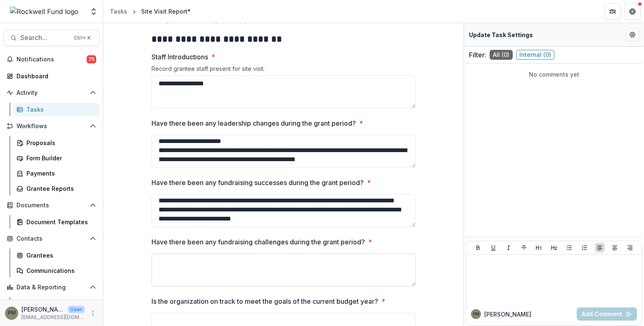 The image size is (644, 326). I want to click on button: Edit Form Settings, so click(633, 35).